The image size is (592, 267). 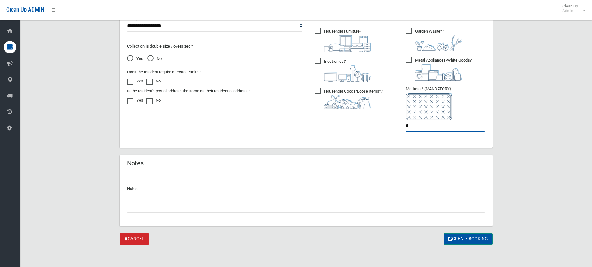 What do you see at coordinates (343, 70) in the screenshot?
I see `span: Electronics` at bounding box center [343, 70].